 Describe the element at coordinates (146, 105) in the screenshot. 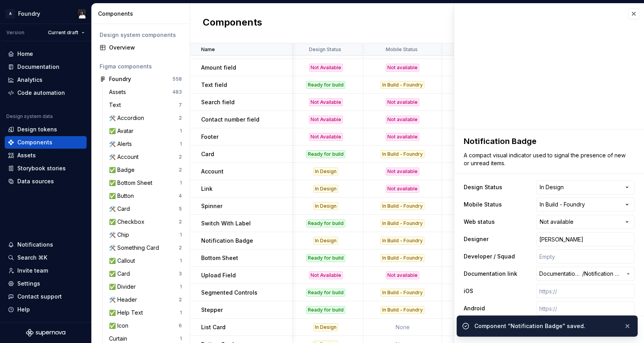

I see `a: Text7` at that location.